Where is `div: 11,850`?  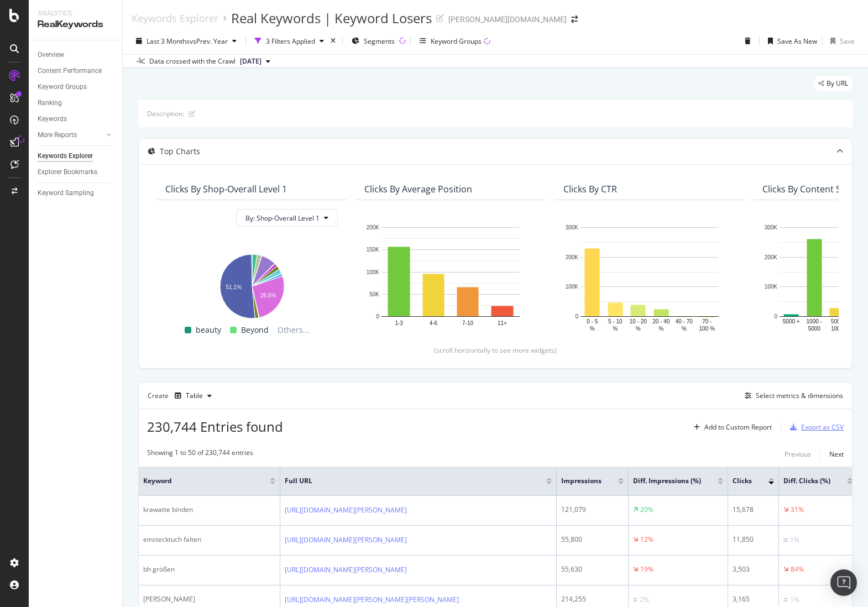
div: 11,850 is located at coordinates (753, 540).